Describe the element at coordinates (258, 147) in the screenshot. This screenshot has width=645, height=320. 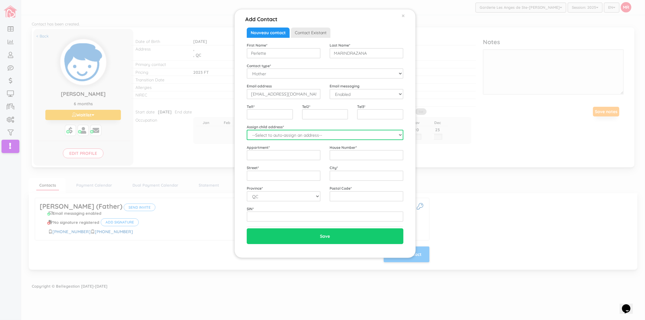
I see `label: Appartment` at that location.